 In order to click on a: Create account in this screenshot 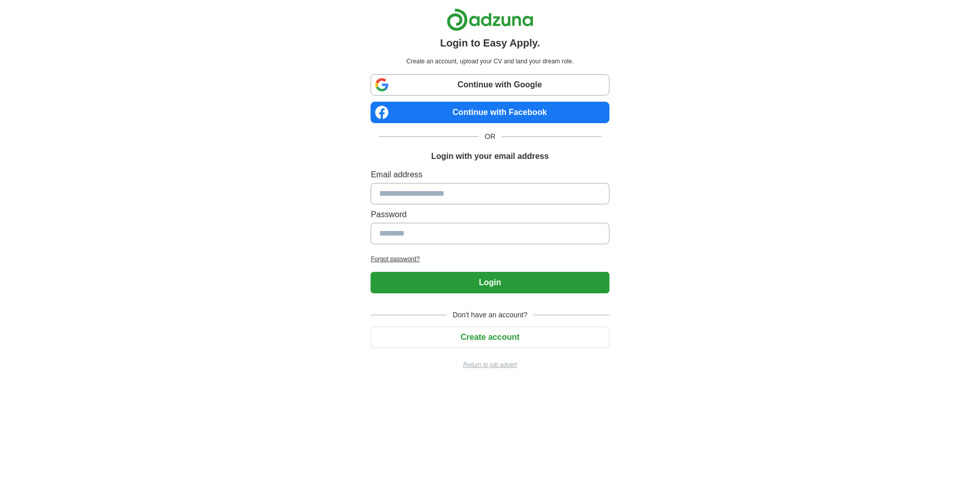, I will do `click(490, 337)`.